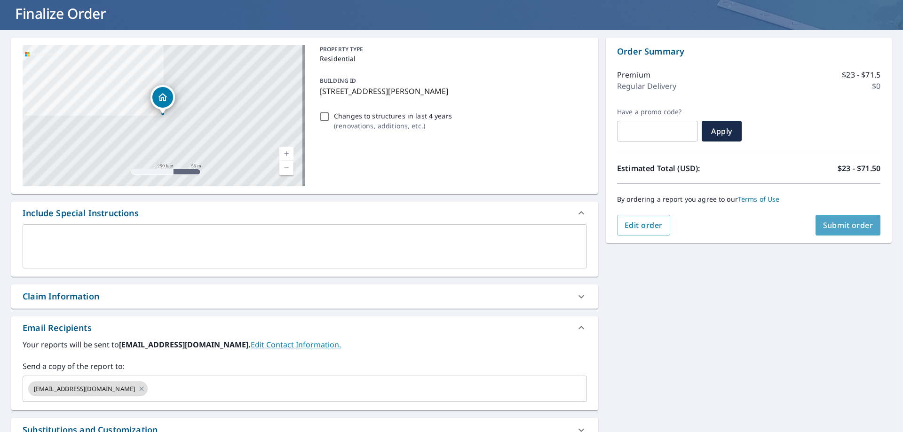  Describe the element at coordinates (305, 366) in the screenshot. I see `label: Send a copy of the report to:` at that location.